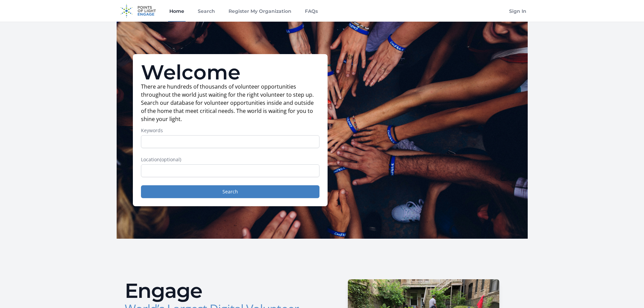 This screenshot has height=308, width=644. I want to click on button: Search, so click(230, 192).